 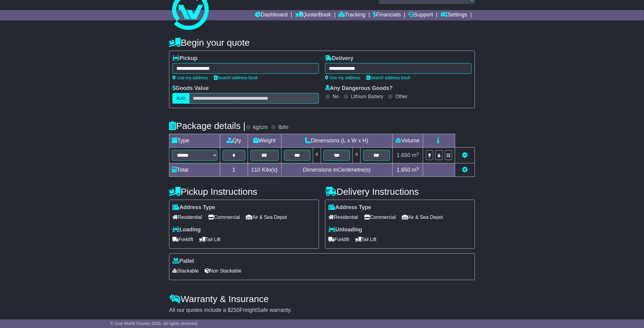 I want to click on label: Goods Value, so click(x=191, y=88).